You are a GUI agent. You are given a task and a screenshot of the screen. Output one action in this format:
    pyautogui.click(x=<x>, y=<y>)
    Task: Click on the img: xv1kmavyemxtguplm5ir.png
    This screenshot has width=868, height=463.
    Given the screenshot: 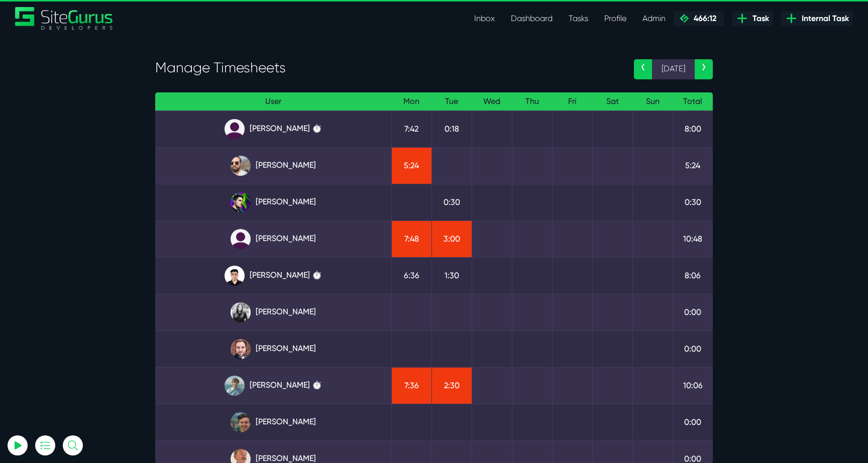 What is the action you would take?
    pyautogui.click(x=234, y=276)
    